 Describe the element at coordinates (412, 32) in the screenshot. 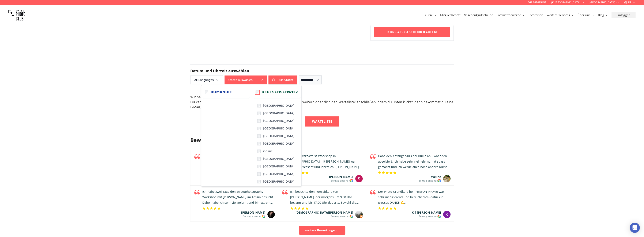

I see `a: Kurs als Geschenk kaufen` at that location.